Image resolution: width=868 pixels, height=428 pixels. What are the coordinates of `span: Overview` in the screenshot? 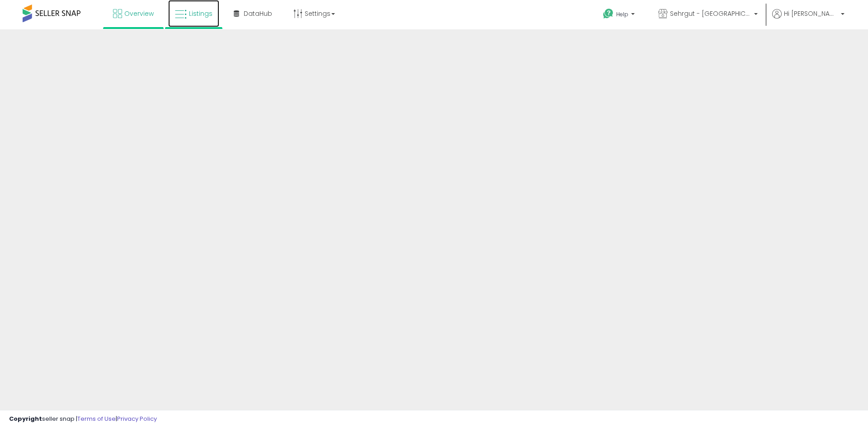 It's located at (138, 14).